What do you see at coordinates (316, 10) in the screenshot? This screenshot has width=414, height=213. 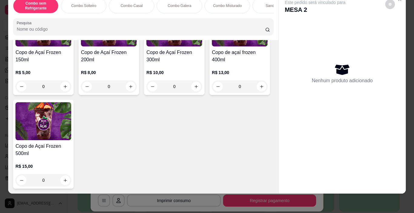 I see `p: MESA 2` at bounding box center [316, 10].